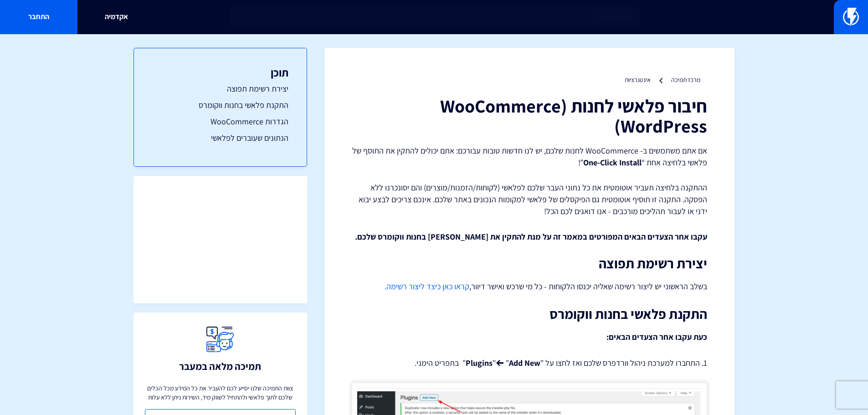  Describe the element at coordinates (530, 314) in the screenshot. I see `h2: התקנת פלאשי בחנות ווקומרס` at that location.